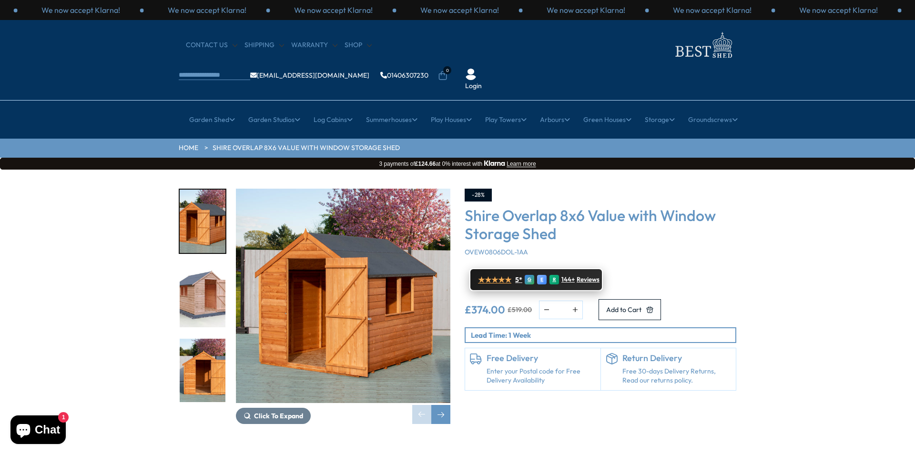 Image resolution: width=915 pixels, height=454 pixels. Describe the element at coordinates (473, 86) in the screenshot. I see `a: Login` at that location.